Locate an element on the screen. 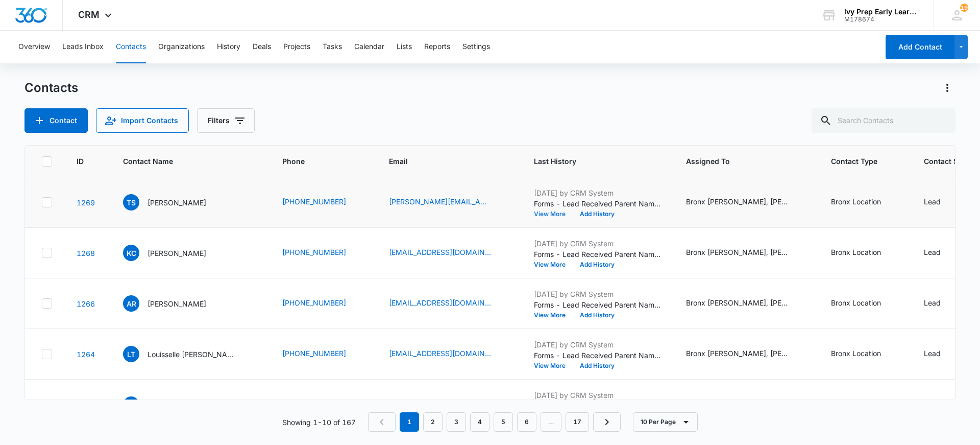 The image size is (980, 445). a: Page 3 is located at coordinates (456, 422).